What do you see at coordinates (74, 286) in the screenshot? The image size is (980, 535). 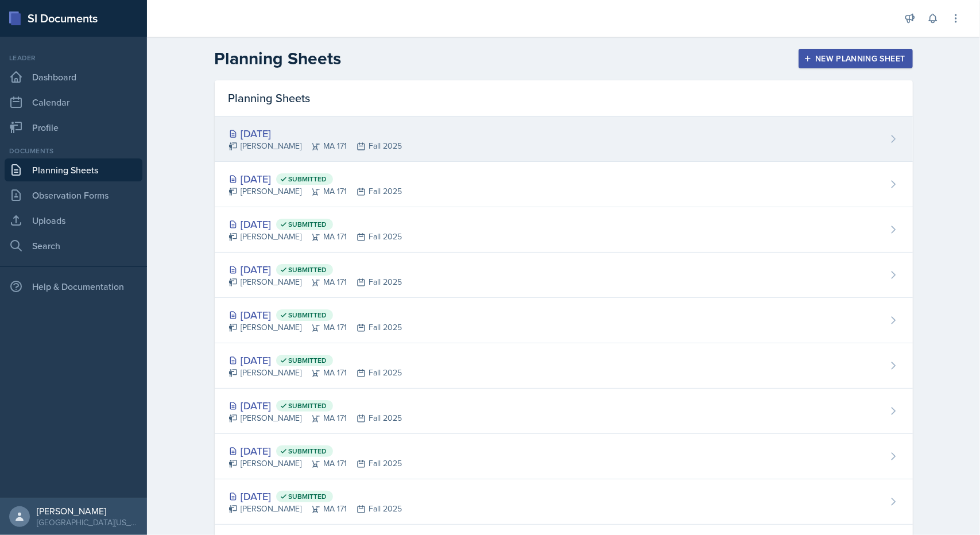 I see `div: Help & Documentation` at bounding box center [74, 286].